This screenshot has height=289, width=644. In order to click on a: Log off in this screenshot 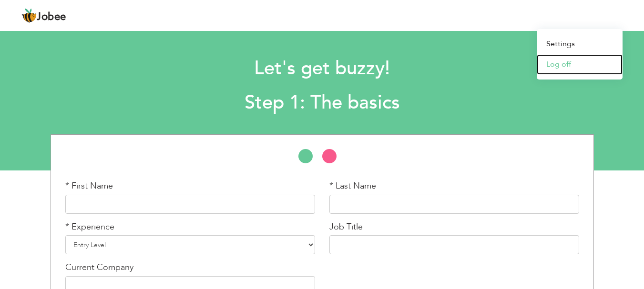, I will do `click(580, 64)`.